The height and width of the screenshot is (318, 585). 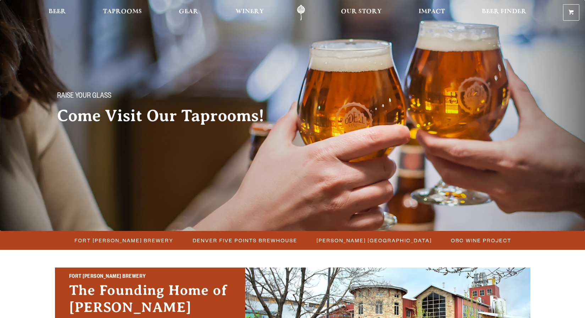 I want to click on span: OBC Wine Project, so click(x=481, y=240).